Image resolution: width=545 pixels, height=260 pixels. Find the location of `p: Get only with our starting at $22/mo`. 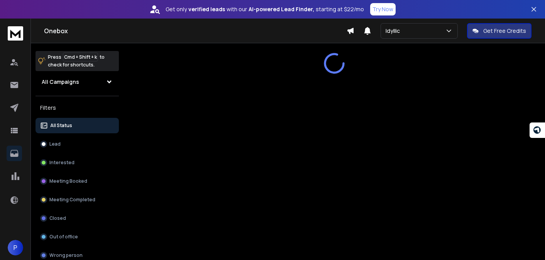

p: Get only with our starting at $22/mo is located at coordinates (265, 9).